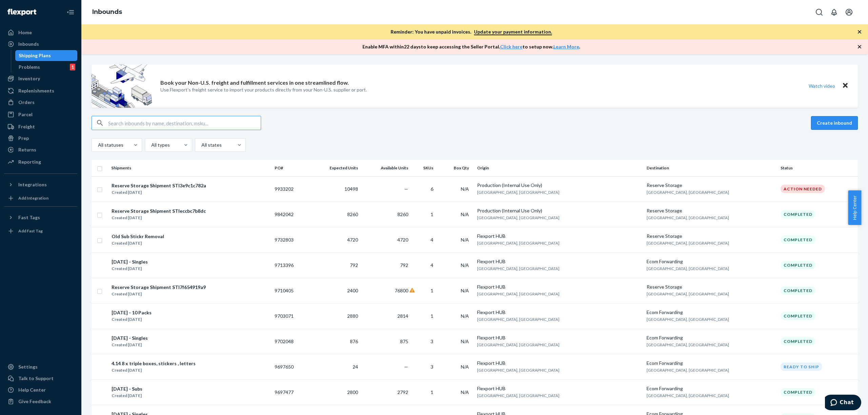 The width and height of the screenshot is (868, 415). Describe the element at coordinates (291, 316) in the screenshot. I see `td: 9703071` at that location.